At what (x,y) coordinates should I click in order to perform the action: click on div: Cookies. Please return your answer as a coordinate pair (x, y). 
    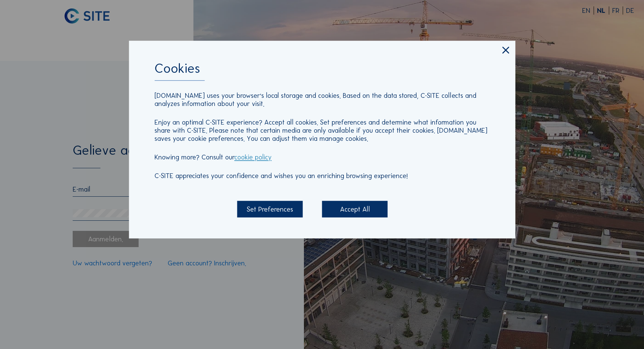
    Looking at the image, I should click on (322, 72).